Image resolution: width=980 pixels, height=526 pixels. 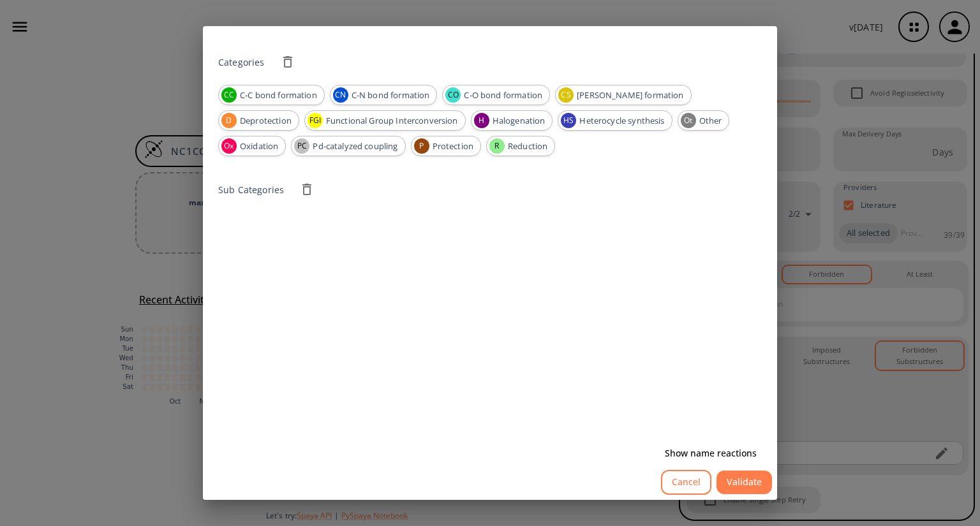 What do you see at coordinates (688, 120) in the screenshot?
I see `div: Ot` at bounding box center [688, 120].